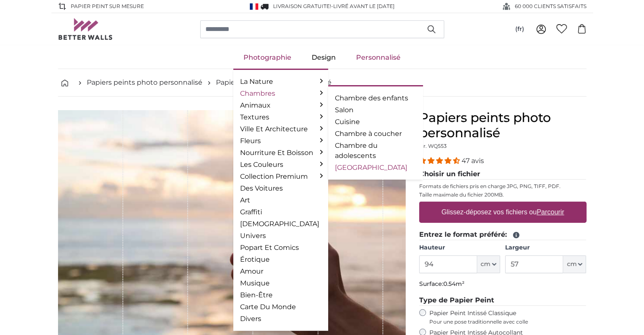  What do you see at coordinates (281, 235) in the screenshot?
I see `a: Univers` at bounding box center [281, 235].